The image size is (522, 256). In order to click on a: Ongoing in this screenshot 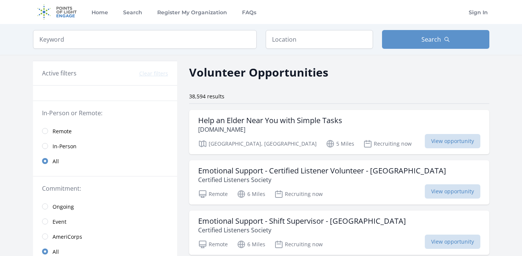, I will do `click(105, 206)`.